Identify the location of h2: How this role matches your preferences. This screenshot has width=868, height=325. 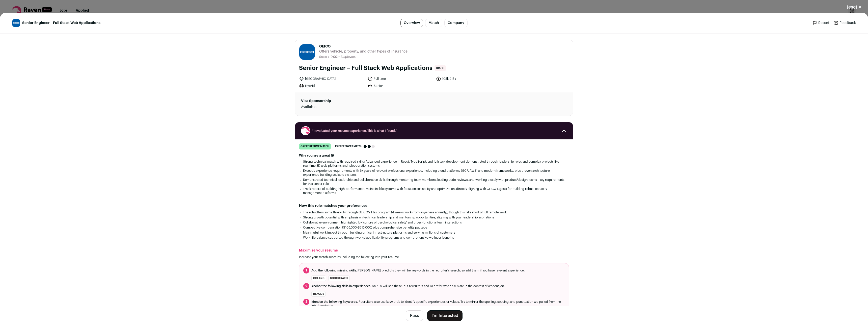
(434, 206).